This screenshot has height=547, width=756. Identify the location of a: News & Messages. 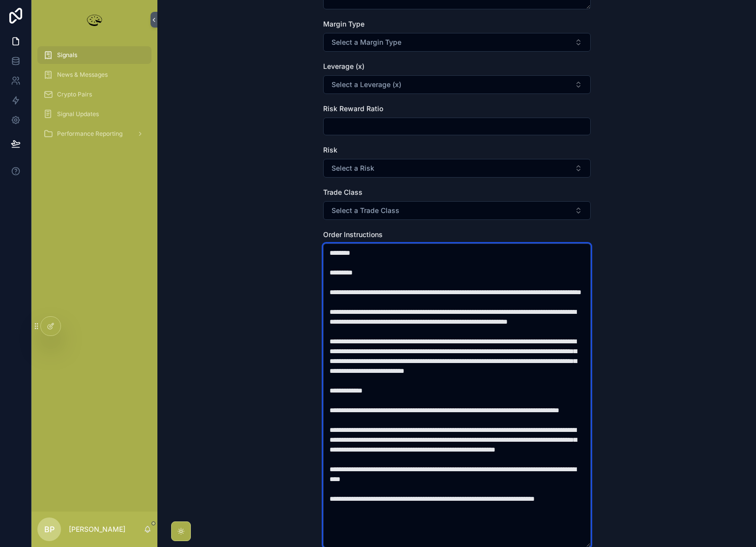
(95, 75).